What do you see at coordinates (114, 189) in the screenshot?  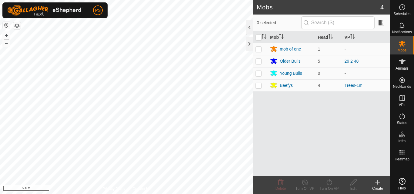 I see `a: Privacy Policy` at bounding box center [114, 189].